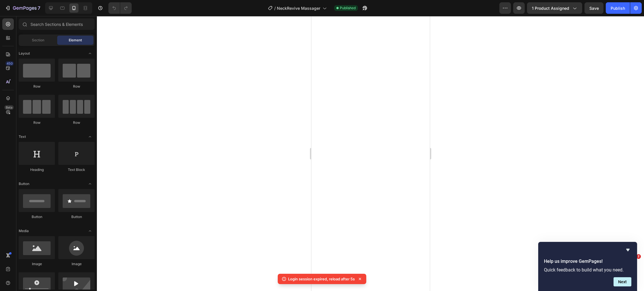 Image resolution: width=644 pixels, height=291 pixels. What do you see at coordinates (37, 170) in the screenshot?
I see `div: Heading` at bounding box center [37, 170].